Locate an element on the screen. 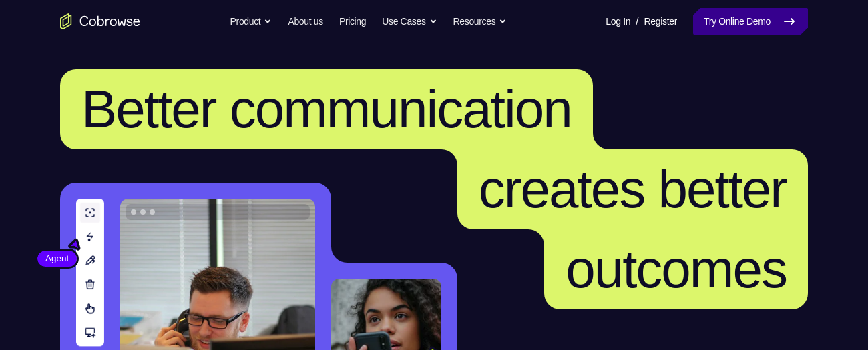 The width and height of the screenshot is (868, 350). span: Better communication is located at coordinates (326, 109).